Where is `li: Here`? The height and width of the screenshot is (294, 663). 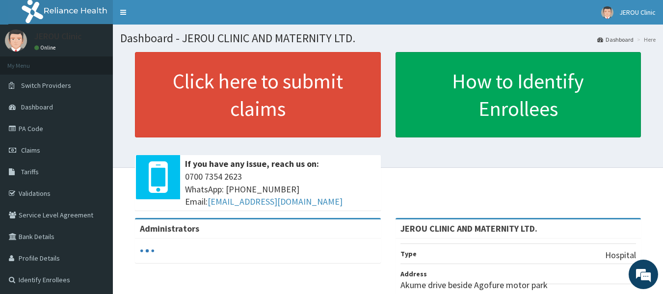 li: Here is located at coordinates (645, 39).